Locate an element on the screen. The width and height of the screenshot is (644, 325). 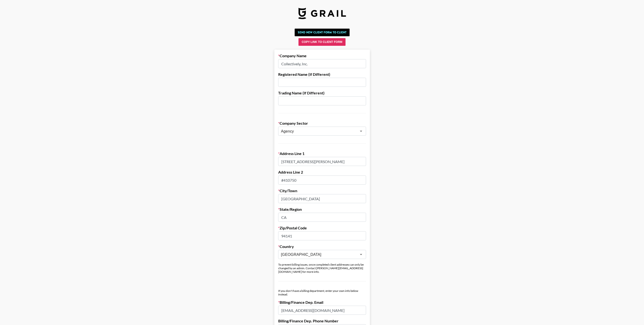
div: If you don't have a billing department, enter your own info below instead. is located at coordinates (322, 293).